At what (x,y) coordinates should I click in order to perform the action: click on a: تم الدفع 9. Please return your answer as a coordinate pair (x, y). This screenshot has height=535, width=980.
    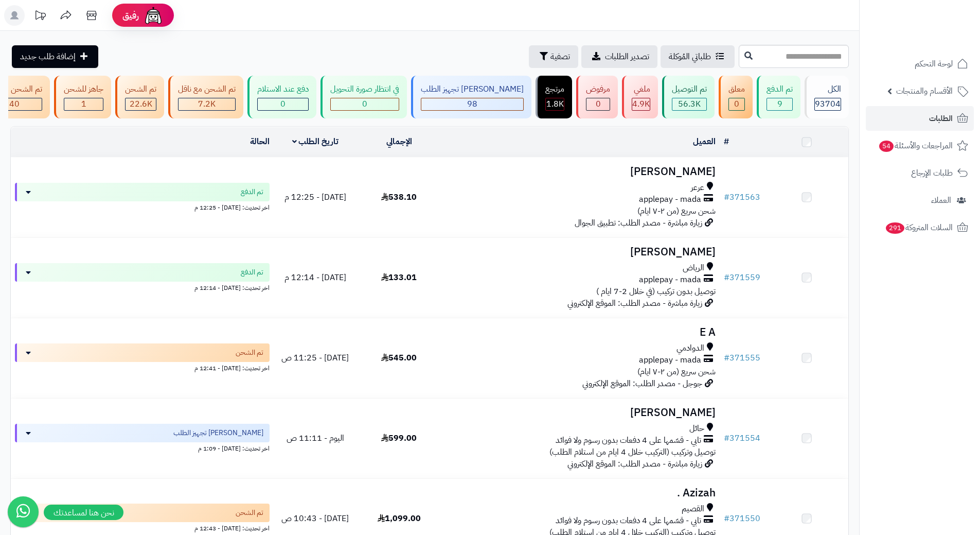
    Looking at the image, I should click on (779, 97).